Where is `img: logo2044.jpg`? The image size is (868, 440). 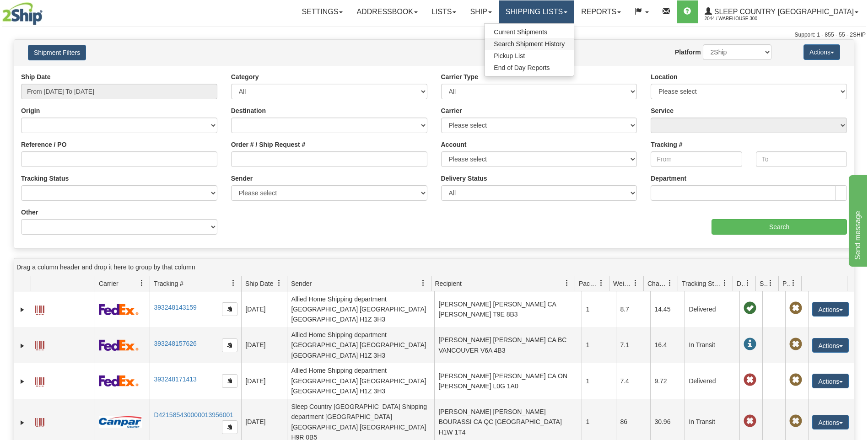
img: logo2044.jpg is located at coordinates (23, 14).